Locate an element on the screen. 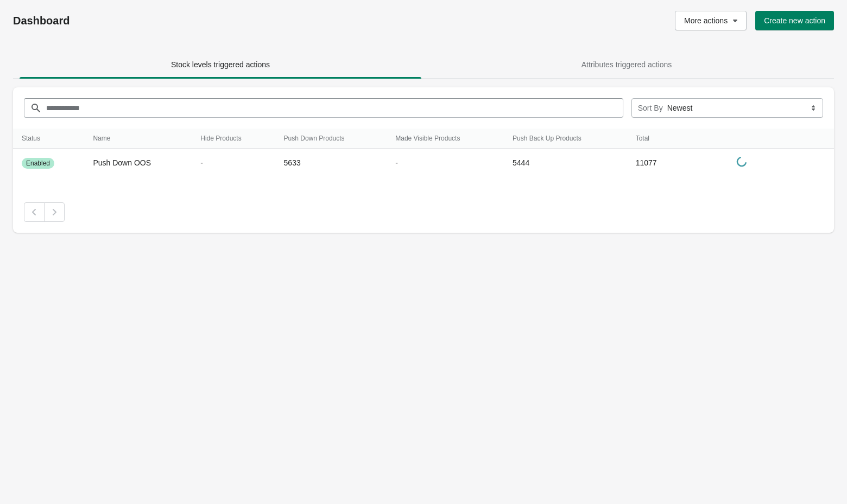 The height and width of the screenshot is (504, 847). span: Stock levels triggered actions is located at coordinates (220, 65).